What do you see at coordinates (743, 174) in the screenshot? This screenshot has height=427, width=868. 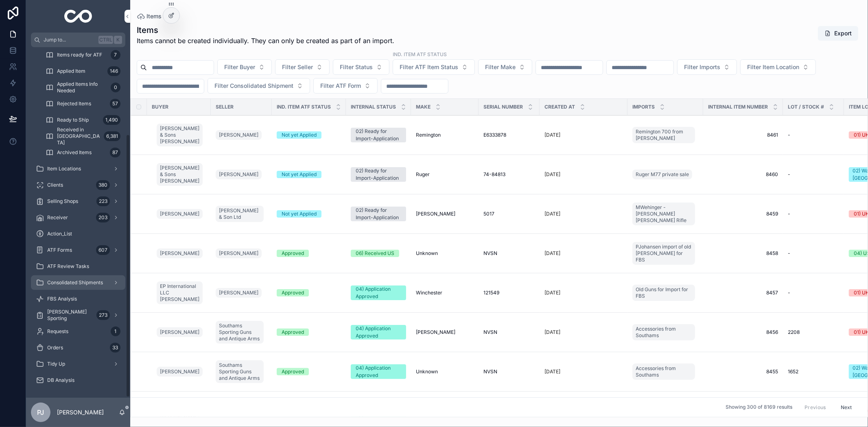 I see `a: 8460` at bounding box center [743, 174].